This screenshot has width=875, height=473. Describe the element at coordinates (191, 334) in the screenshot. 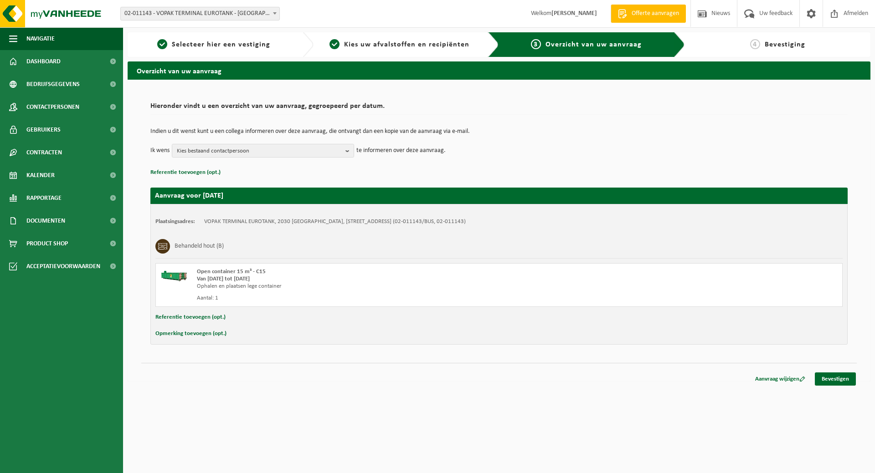

I see `button: Opmerking toevoegen (opt.)` at that location.